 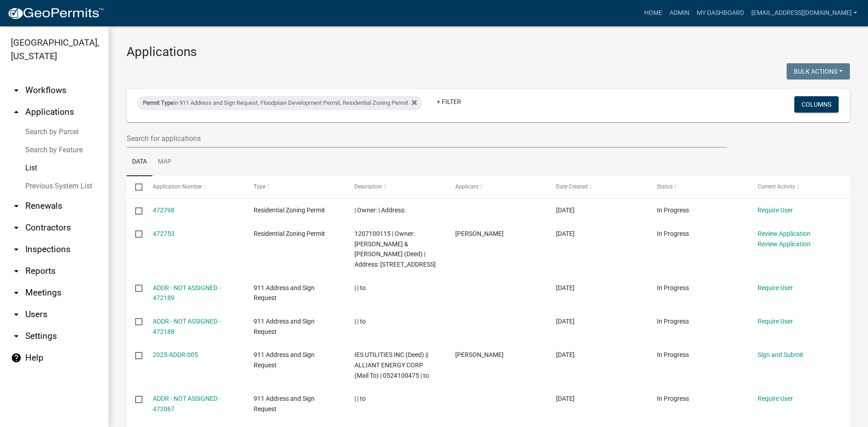 What do you see at coordinates (653, 13) in the screenshot?
I see `a: Home` at bounding box center [653, 13].